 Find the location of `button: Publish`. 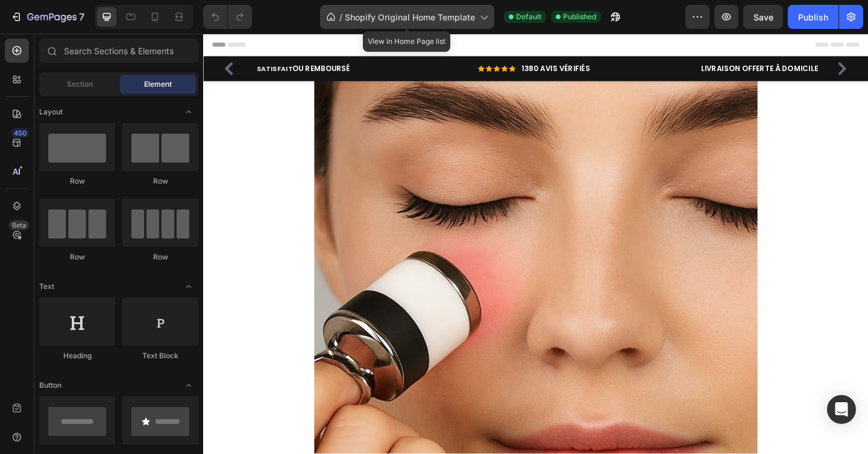

button: Publish is located at coordinates (813, 17).